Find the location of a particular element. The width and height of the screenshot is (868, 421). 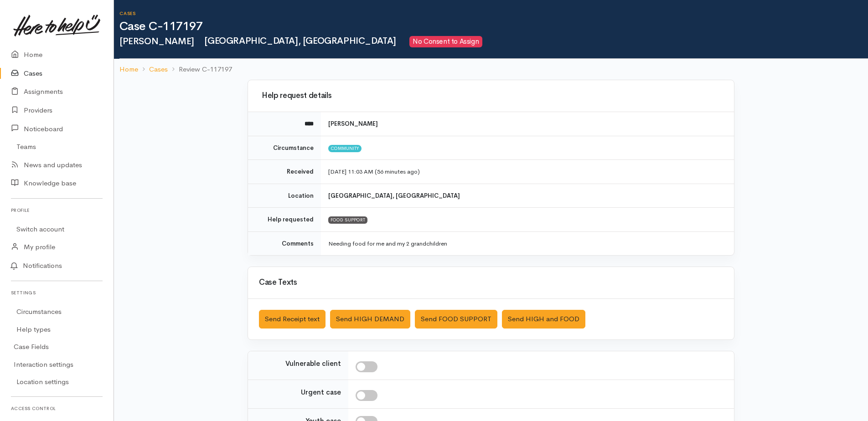

h1: Case C-117197 is located at coordinates (494, 26).